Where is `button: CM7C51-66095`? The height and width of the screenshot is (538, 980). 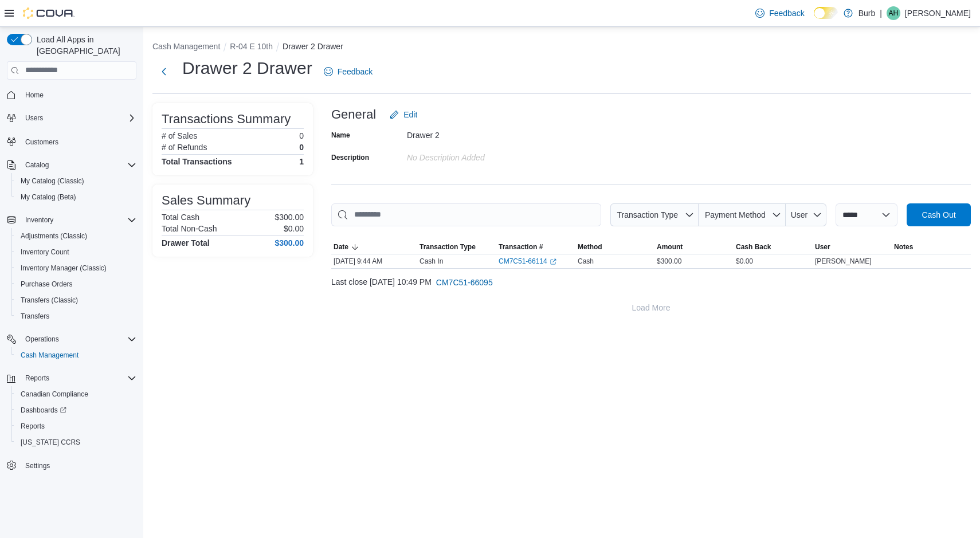
button: CM7C51-66095 is located at coordinates (464, 282).